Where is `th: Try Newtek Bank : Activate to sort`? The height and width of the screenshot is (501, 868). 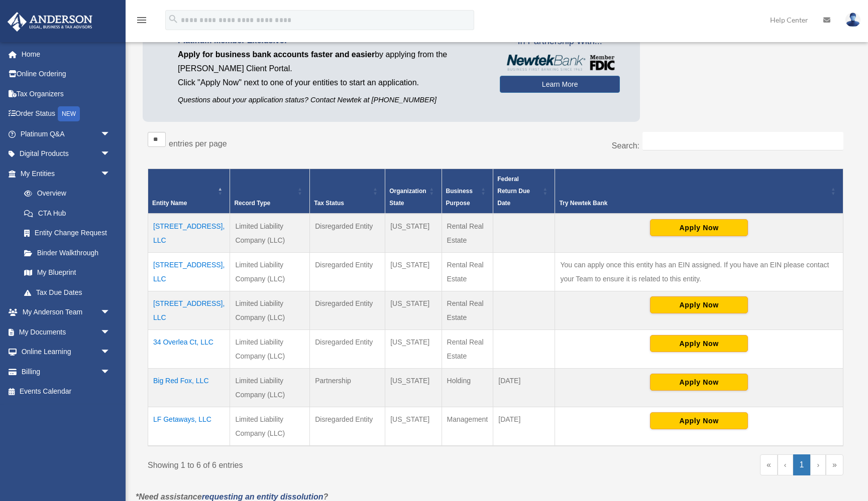 th: Try Newtek Bank : Activate to sort is located at coordinates (699, 192).